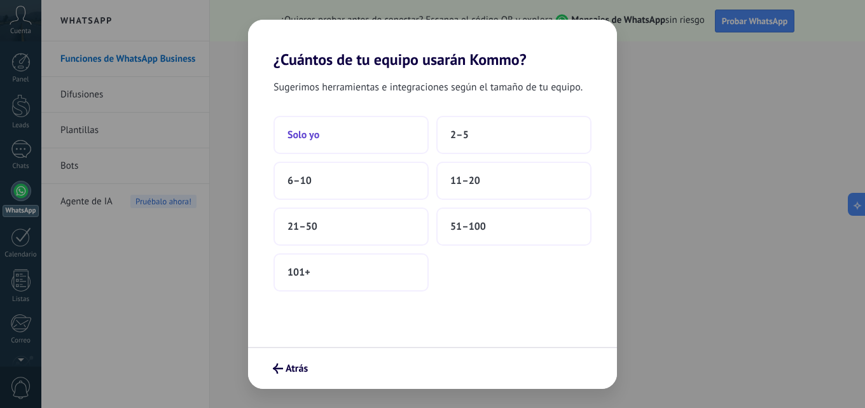  Describe the element at coordinates (459, 135) in the screenshot. I see `span: 2–5` at that location.